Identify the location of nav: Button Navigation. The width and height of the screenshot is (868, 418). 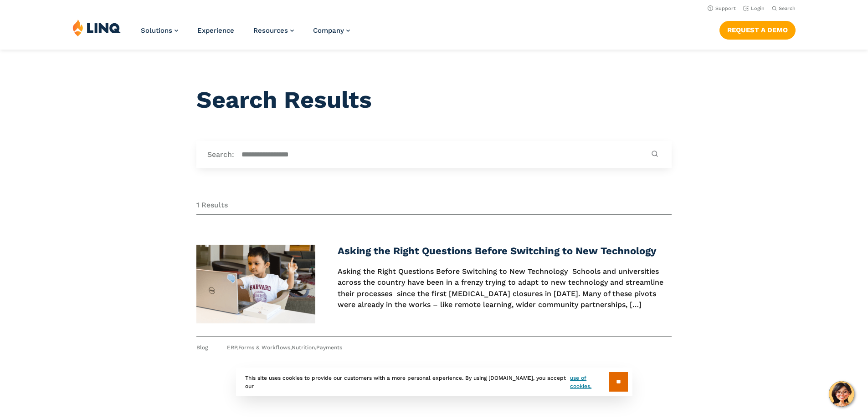
(757, 29).